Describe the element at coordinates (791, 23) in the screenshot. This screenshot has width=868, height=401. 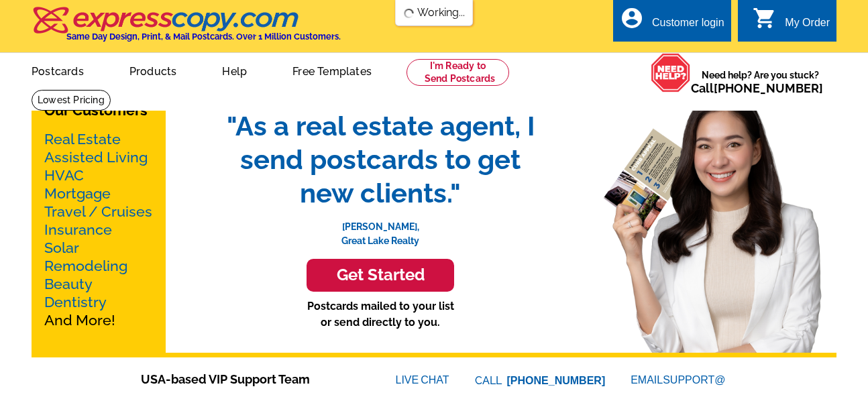
I see `a: shopping_cart My Order` at that location.